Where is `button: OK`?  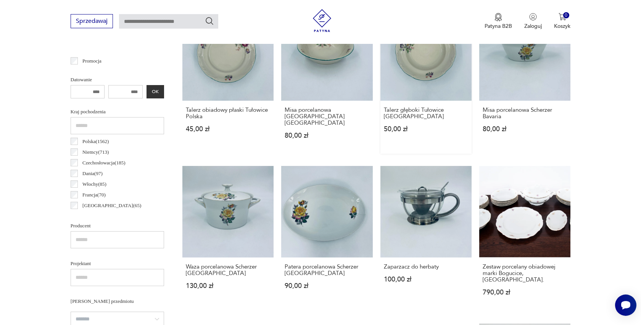 button: OK is located at coordinates (155, 92).